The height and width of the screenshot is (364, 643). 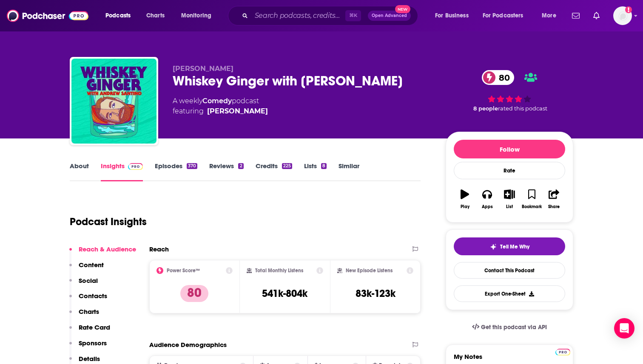 What do you see at coordinates (279, 271) in the screenshot?
I see `h2: Total Monthly Listens` at bounding box center [279, 271].